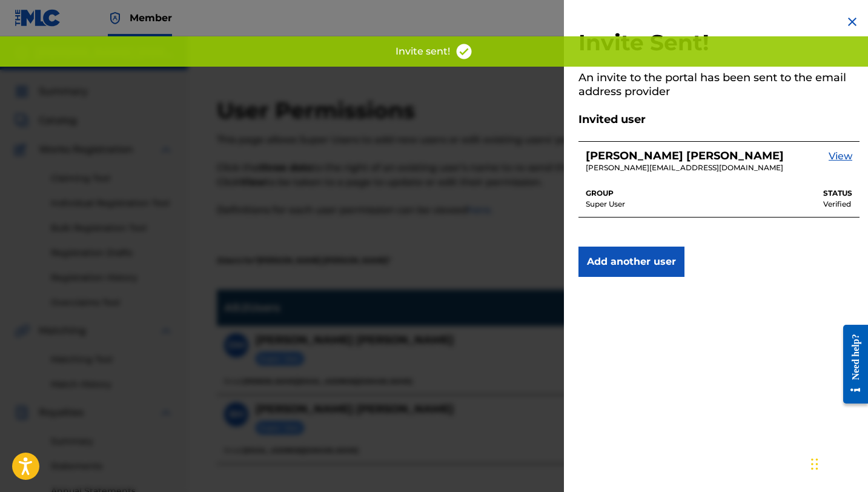 The width and height of the screenshot is (868, 492). Describe the element at coordinates (21, 41) in the screenshot. I see `div: Need help?` at that location.